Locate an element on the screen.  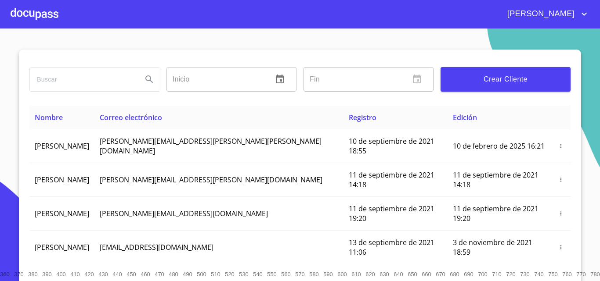
span: 700 is located at coordinates (482, 274).